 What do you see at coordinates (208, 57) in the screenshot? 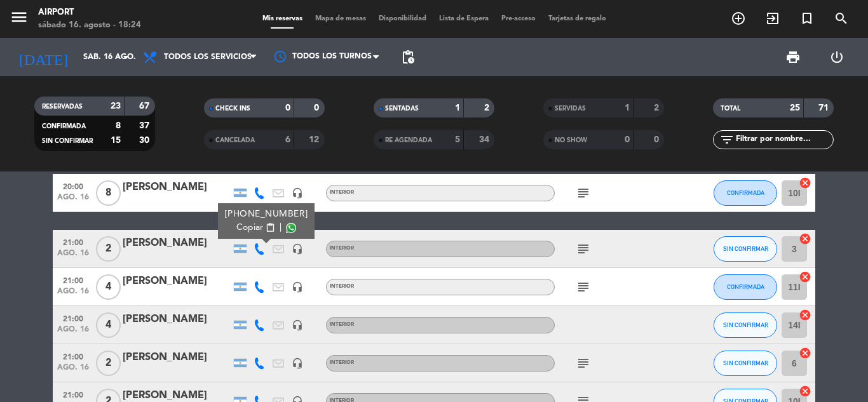
I see `span: Todos los servicios` at bounding box center [208, 57].